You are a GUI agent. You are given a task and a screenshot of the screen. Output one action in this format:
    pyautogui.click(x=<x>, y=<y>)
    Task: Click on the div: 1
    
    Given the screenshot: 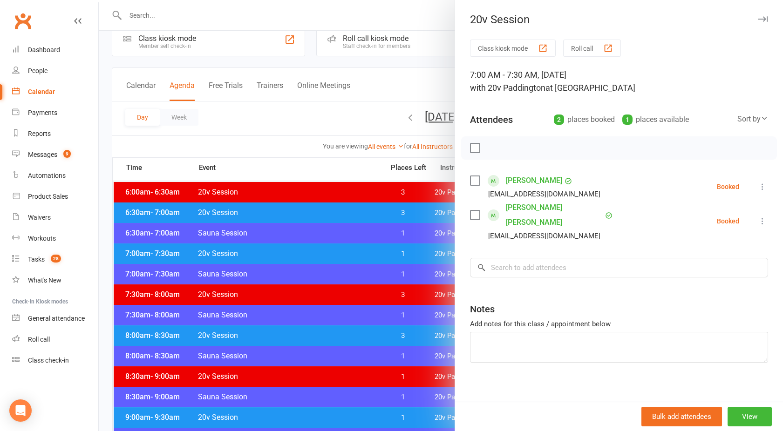 What is the action you would take?
    pyautogui.click(x=627, y=120)
    